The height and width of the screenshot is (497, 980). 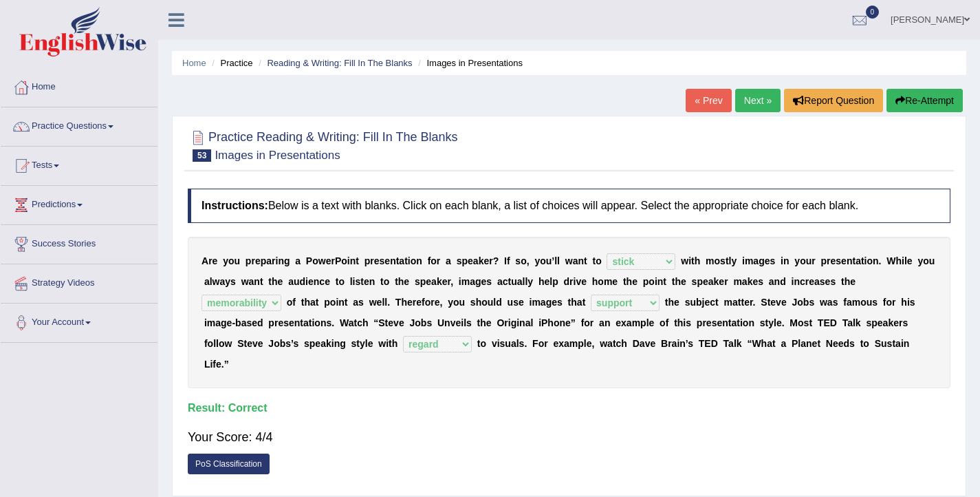 I want to click on a: Predictions, so click(x=79, y=203).